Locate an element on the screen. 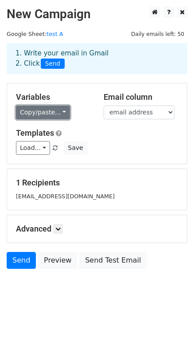  a: Load... is located at coordinates (33, 148).